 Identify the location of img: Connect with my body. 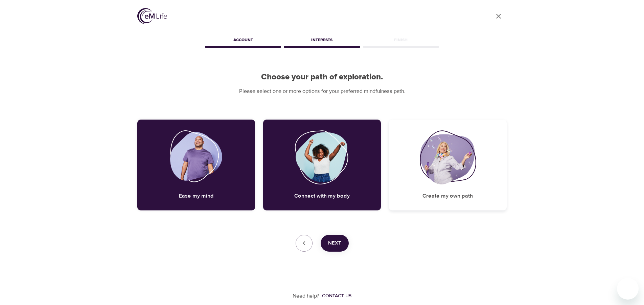
(322, 157).